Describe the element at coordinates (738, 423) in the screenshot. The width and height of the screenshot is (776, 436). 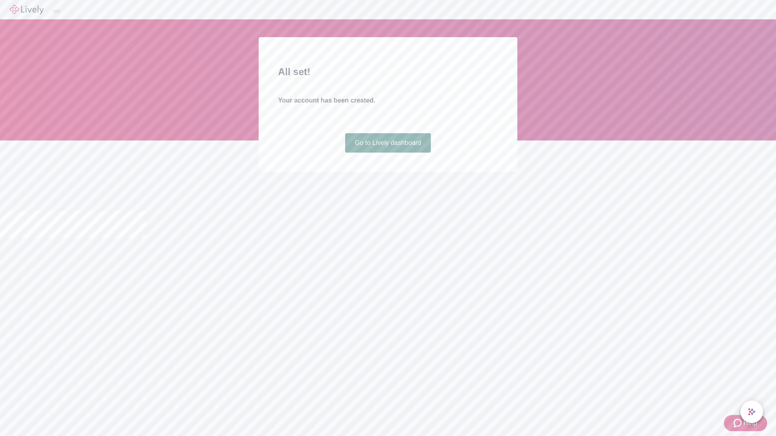
I see `svg: Zendesk support icon` at that location.